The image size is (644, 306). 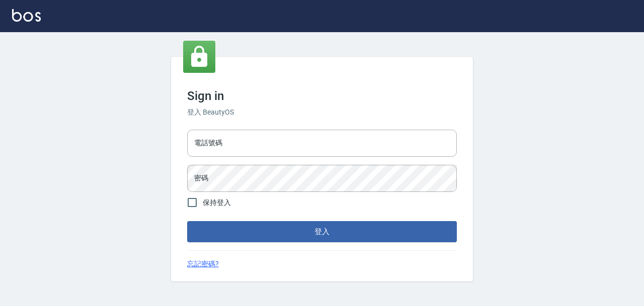 What do you see at coordinates (322, 96) in the screenshot?
I see `h3: Sign in` at bounding box center [322, 96].